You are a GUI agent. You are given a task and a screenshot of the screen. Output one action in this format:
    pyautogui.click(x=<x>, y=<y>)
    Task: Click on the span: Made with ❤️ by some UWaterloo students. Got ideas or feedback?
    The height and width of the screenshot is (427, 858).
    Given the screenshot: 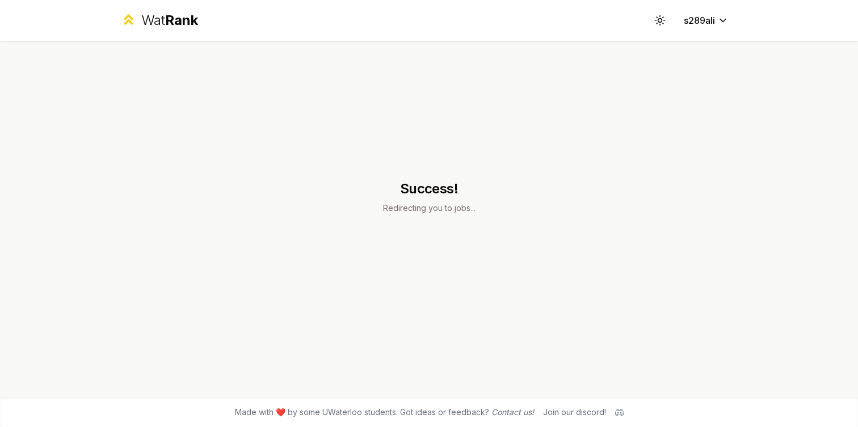 What is the action you would take?
    pyautogui.click(x=384, y=412)
    